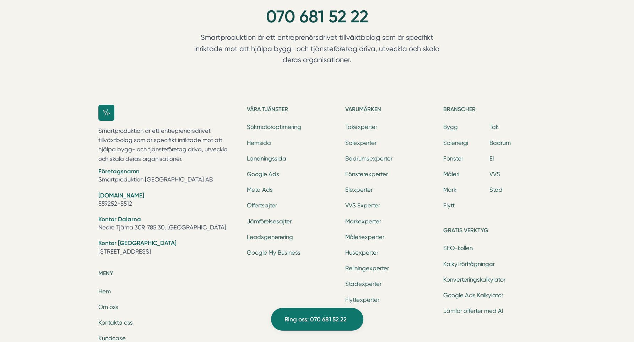 The height and width of the screenshot is (342, 634). I want to click on a: Hem, so click(104, 291).